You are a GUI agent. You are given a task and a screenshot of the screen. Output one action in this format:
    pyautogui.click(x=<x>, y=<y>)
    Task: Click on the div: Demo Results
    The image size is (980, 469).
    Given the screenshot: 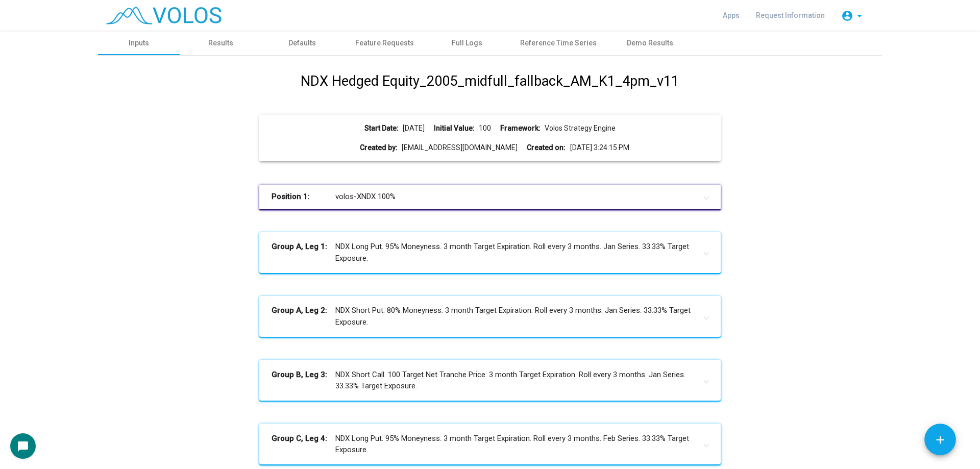 What is the action you would take?
    pyautogui.click(x=650, y=43)
    